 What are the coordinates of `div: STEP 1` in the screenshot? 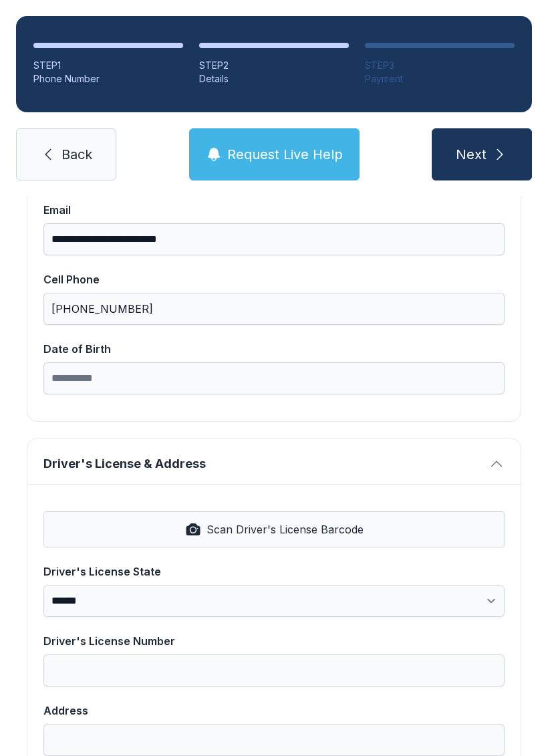 It's located at (108, 66).